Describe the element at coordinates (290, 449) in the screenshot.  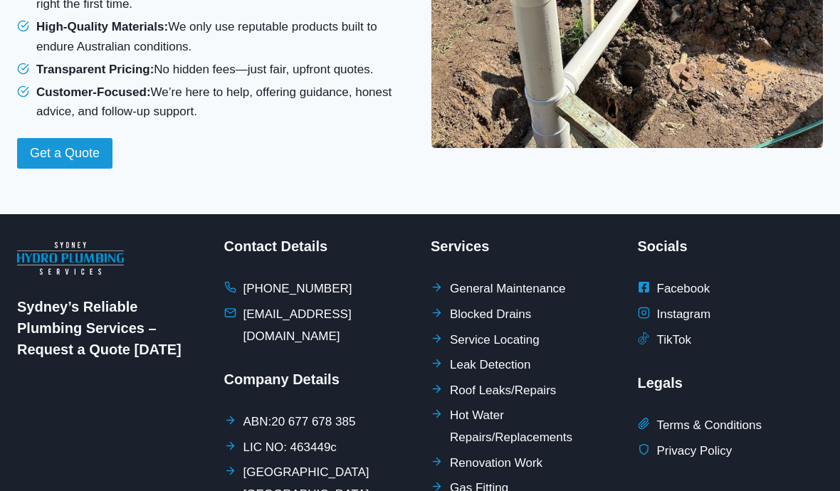
I see `span: LIC NO: 463449c` at that location.